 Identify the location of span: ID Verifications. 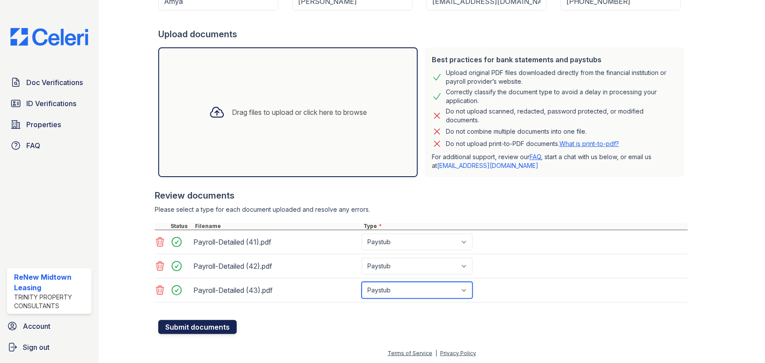
(51, 104).